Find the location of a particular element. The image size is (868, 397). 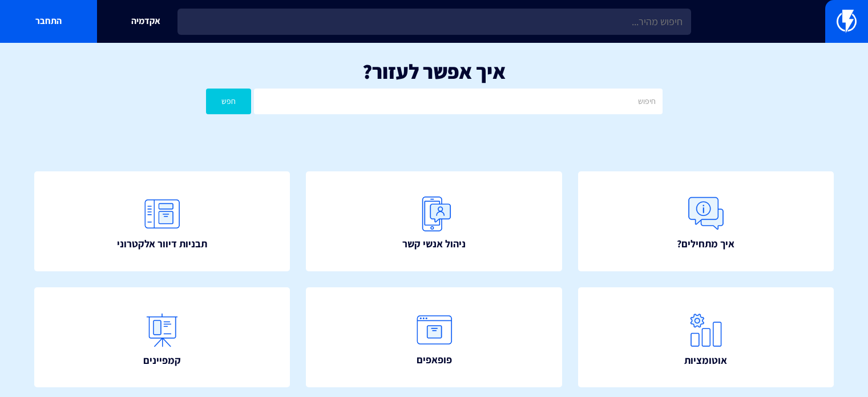

span: ניהול אנשי קשר is located at coordinates (434, 244).